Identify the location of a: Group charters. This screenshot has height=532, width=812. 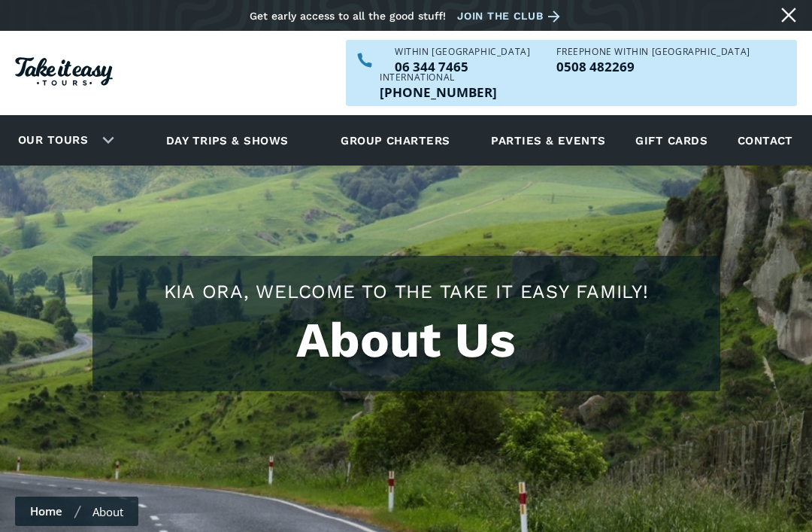
(395, 140).